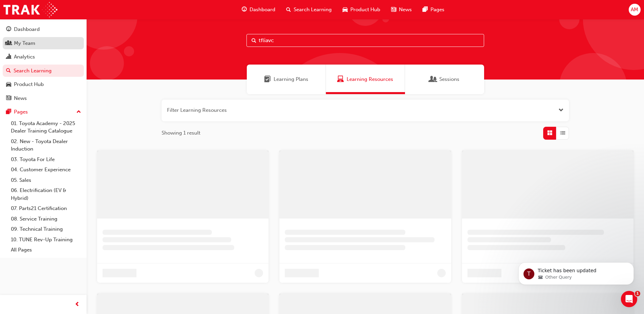 The width and height of the screenshot is (644, 314). What do you see at coordinates (46, 208) in the screenshot?
I see `a: 07. Parts21 Certification` at bounding box center [46, 208].